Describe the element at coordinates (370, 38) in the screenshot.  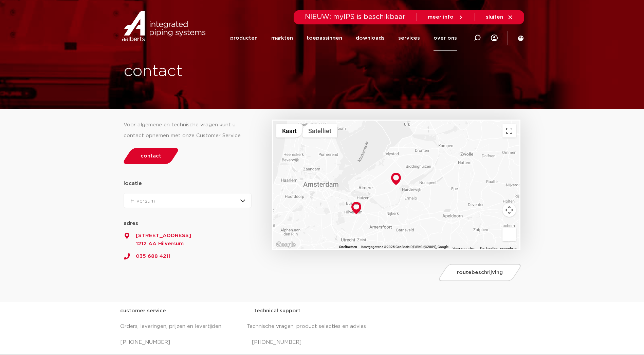
I see `a: downloads` at that location.